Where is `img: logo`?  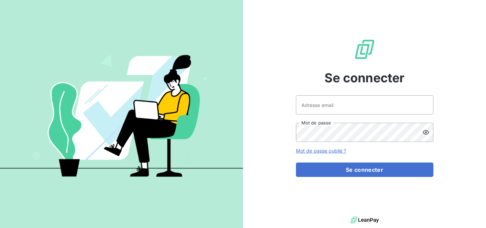 img: logo is located at coordinates (364, 220).